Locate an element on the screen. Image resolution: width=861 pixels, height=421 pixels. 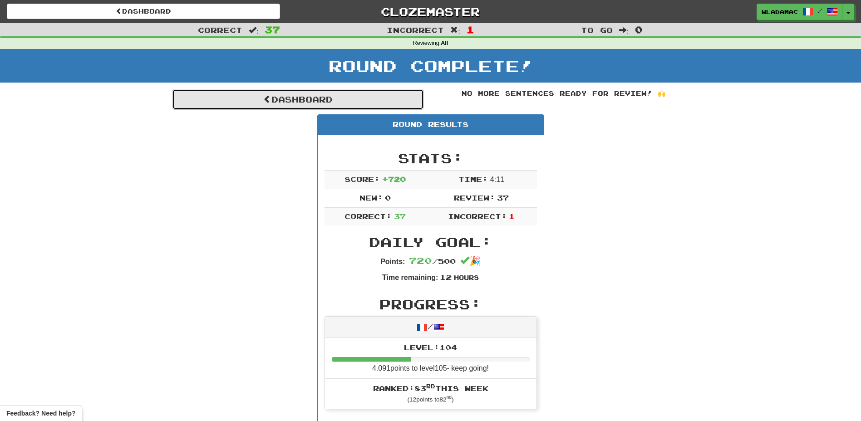
strong: All is located at coordinates (444, 43).